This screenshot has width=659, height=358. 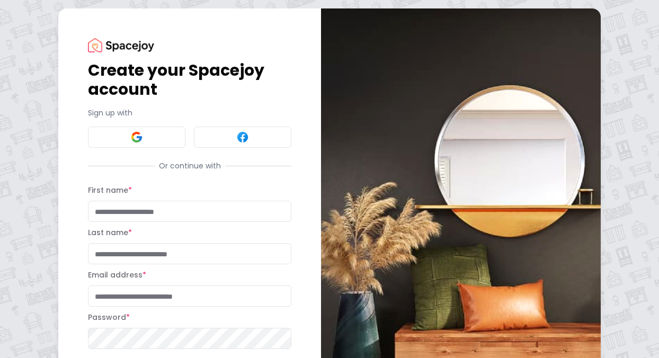 What do you see at coordinates (190, 113) in the screenshot?
I see `p: Sign up with` at bounding box center [190, 113].